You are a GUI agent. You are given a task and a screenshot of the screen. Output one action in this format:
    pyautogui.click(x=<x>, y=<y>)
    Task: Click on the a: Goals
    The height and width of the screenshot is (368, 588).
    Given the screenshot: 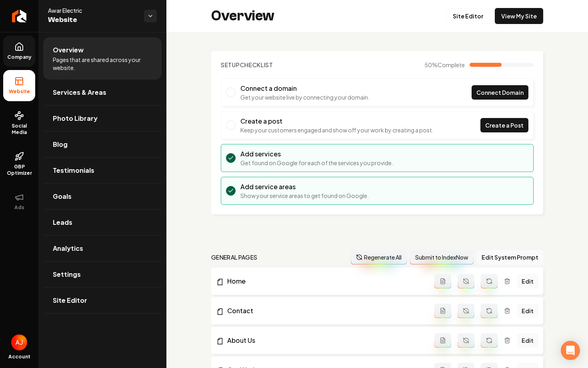 What is the action you would take?
    pyautogui.click(x=103, y=196)
    